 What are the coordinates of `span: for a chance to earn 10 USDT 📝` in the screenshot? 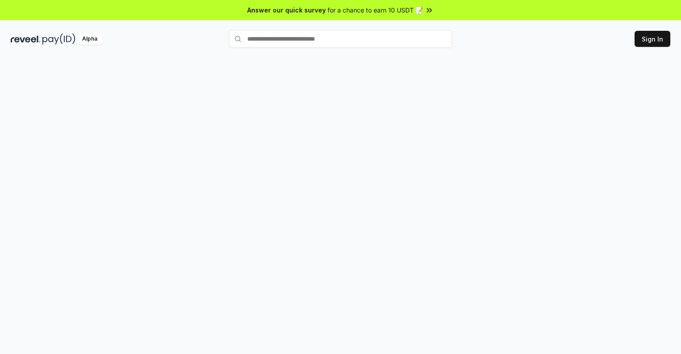 It's located at (376, 10).